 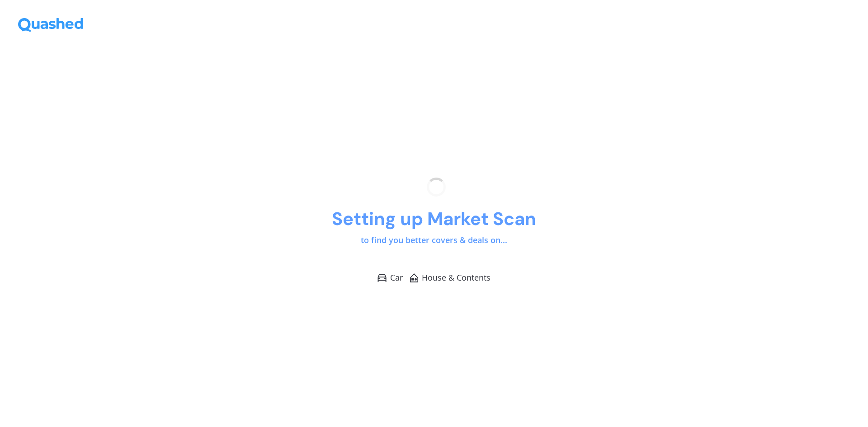 I want to click on span: Car, so click(x=396, y=277).